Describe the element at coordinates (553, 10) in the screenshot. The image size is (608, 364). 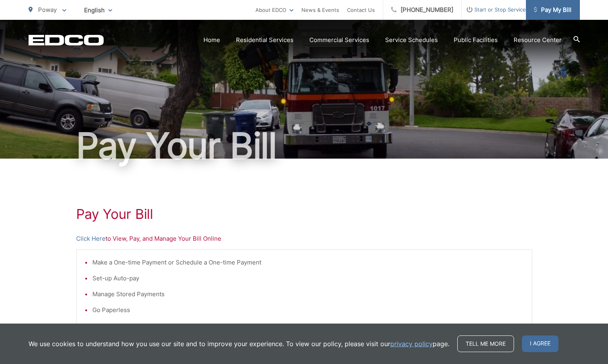
I see `span: Pay My Bill` at that location.